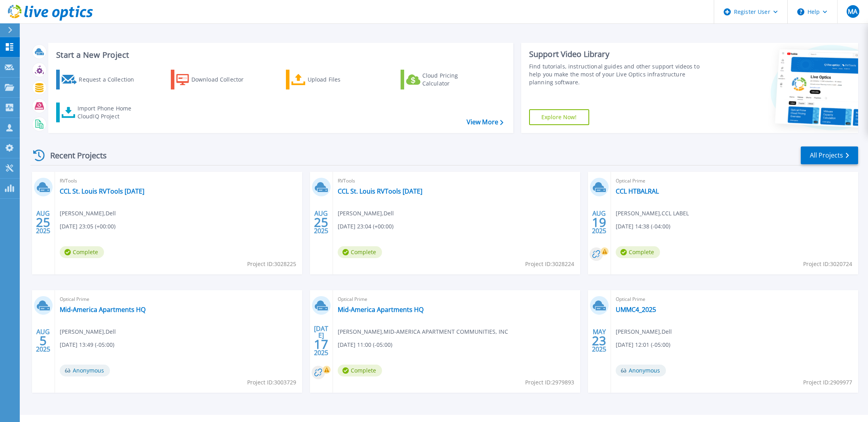 The width and height of the screenshot is (868, 422). What do you see at coordinates (223, 79) in the screenshot?
I see `div: Download Collector` at bounding box center [223, 79].